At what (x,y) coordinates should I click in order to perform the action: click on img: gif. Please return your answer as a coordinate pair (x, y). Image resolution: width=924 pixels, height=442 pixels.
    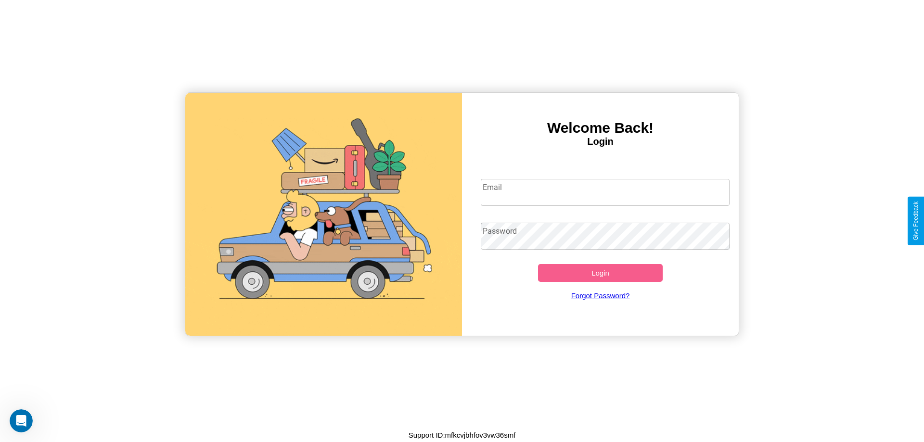
    Looking at the image, I should click on (324, 214).